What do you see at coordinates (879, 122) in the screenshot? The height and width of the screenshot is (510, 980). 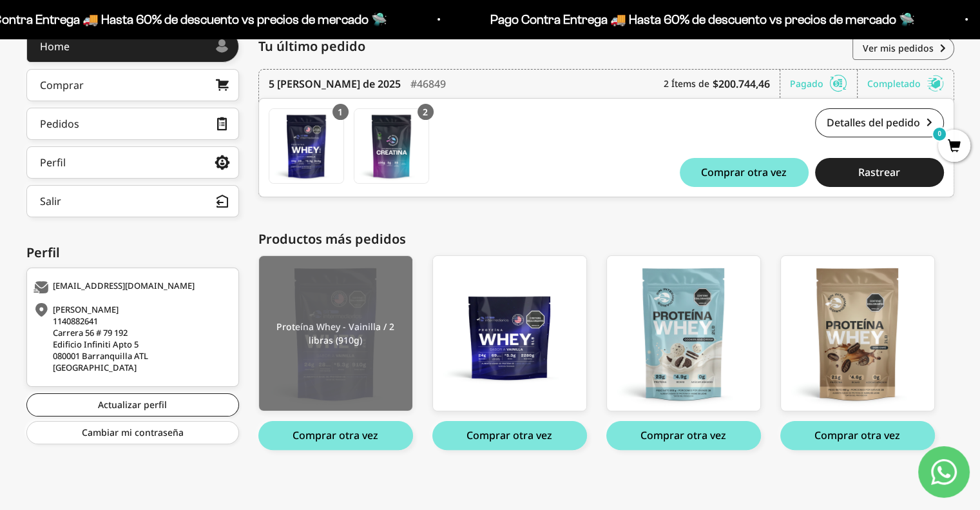 I see `a: Detalles del pedido` at bounding box center [879, 122].